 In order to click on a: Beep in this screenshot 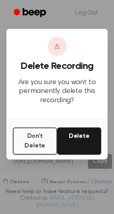, I will do `click(30, 13)`.